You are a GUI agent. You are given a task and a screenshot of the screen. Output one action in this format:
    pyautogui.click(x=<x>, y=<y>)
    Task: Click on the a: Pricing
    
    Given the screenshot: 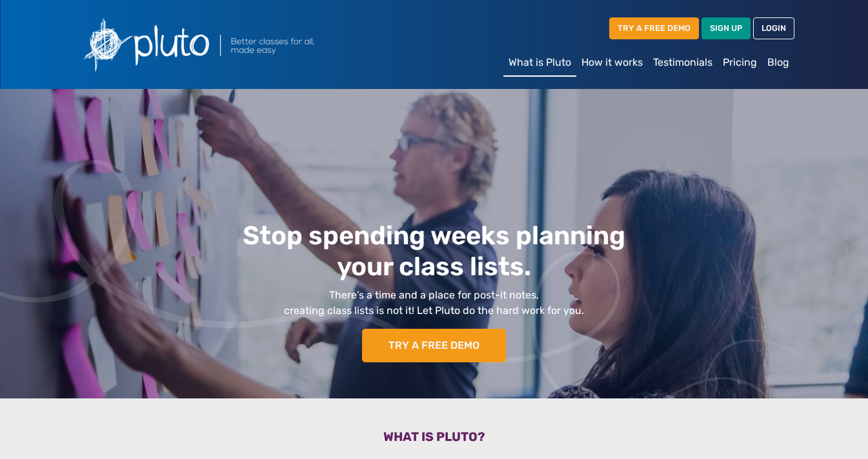 What is the action you would take?
    pyautogui.click(x=739, y=63)
    